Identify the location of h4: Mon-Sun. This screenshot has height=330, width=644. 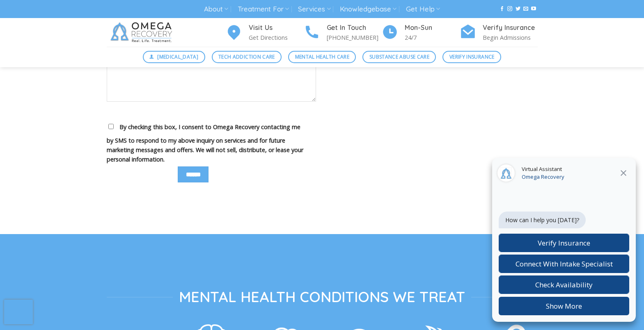
(433, 28).